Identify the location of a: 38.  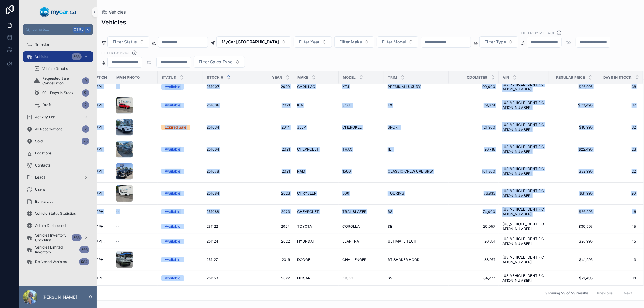
(616, 87).